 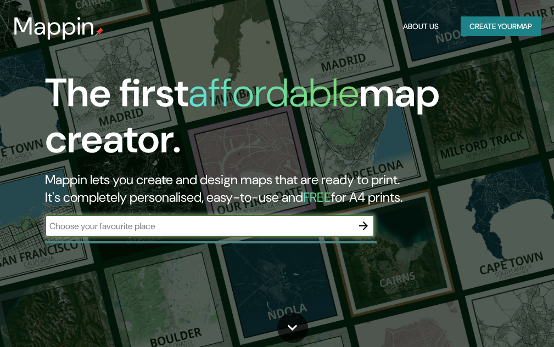 I want to click on button: About Us, so click(x=420, y=26).